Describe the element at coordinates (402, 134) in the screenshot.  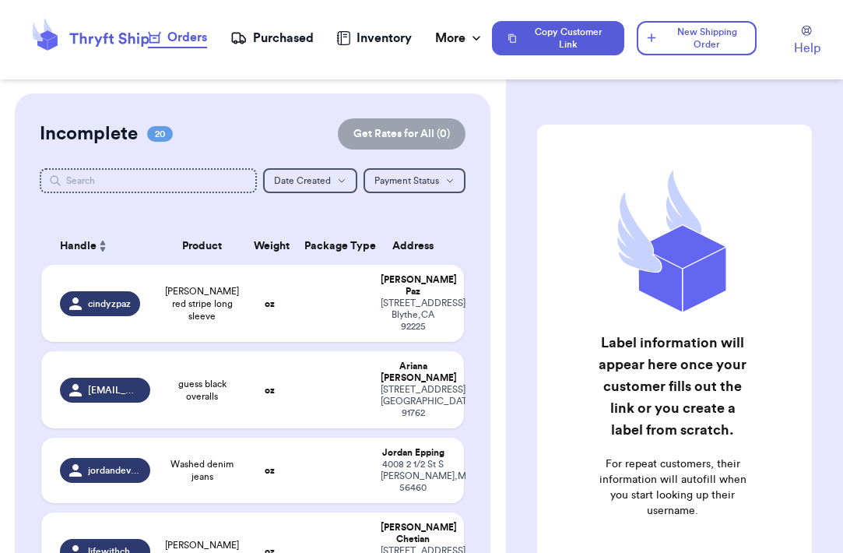
I see `button: Get Rates for All (0)` at that location.